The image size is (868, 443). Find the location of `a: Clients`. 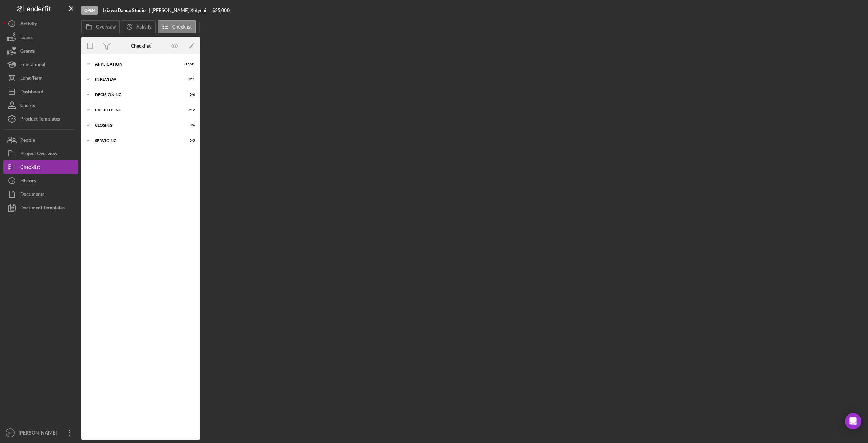

a: Clients is located at coordinates (41, 105).